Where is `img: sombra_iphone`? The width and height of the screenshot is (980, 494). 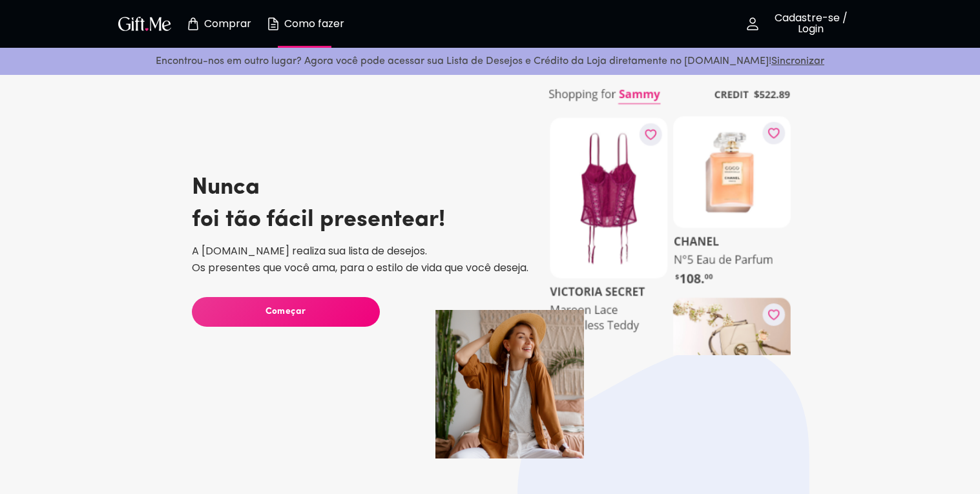
img: sombra_iphone is located at coordinates (509, 385).